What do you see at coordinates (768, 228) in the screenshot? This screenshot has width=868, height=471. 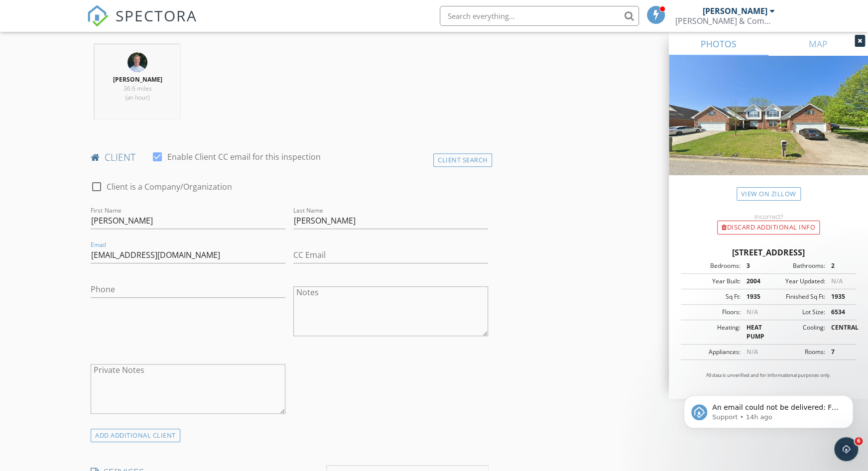 I see `div: Discard Additional info` at bounding box center [768, 228].